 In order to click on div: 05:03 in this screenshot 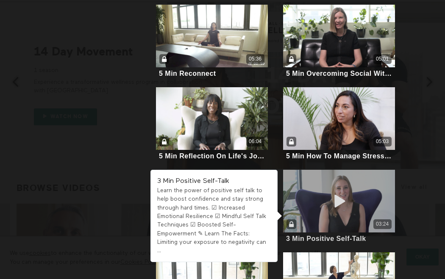, I will do `click(382, 141)`.